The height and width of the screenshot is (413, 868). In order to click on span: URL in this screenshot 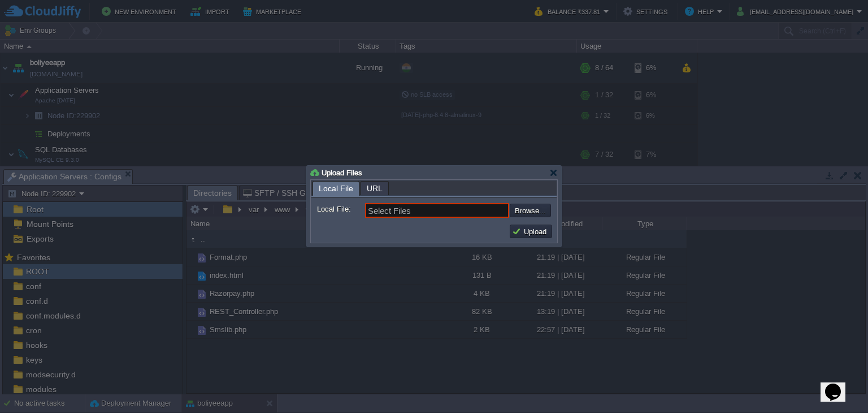, I will do `click(375, 188)`.